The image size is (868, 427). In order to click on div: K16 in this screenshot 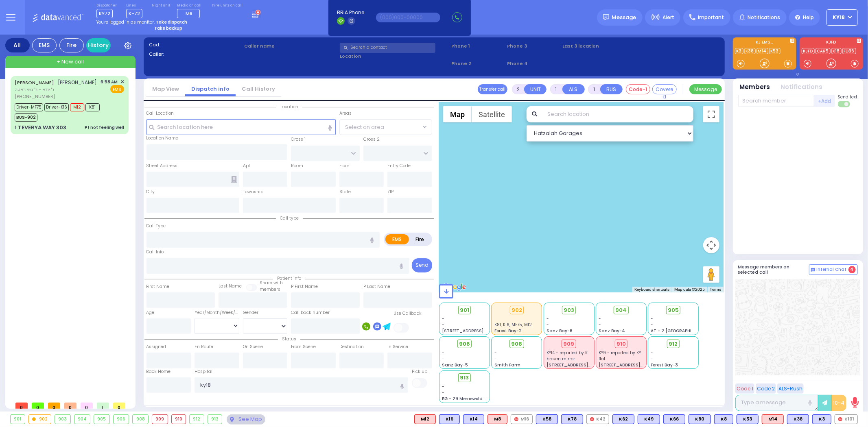, I will do `click(449, 419)`.